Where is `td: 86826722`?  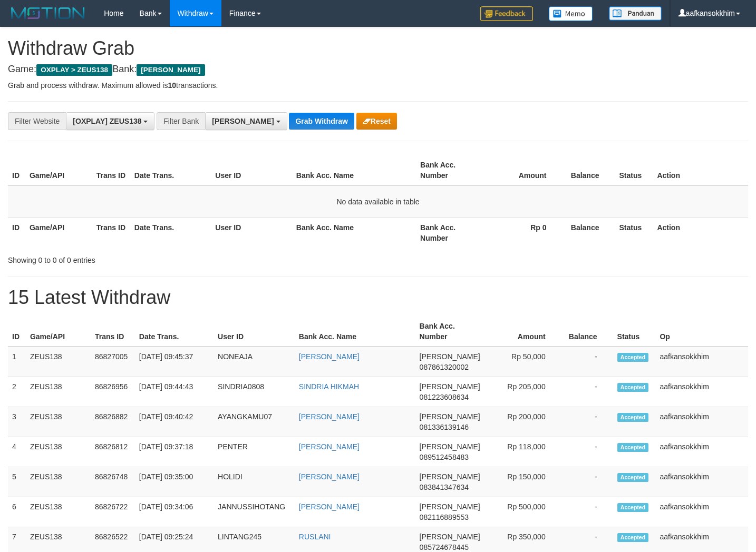
td: 86826722 is located at coordinates (112, 512).